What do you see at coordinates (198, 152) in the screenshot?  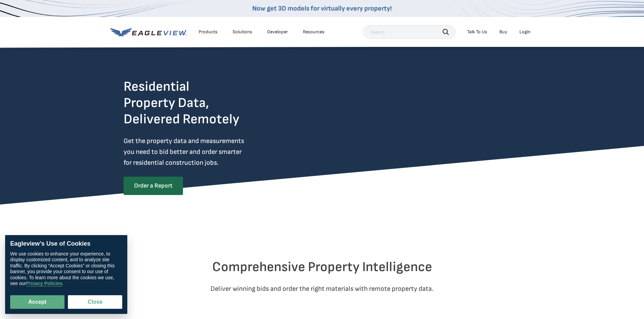 I see `p: Get the property data and measurements you need to bid better and order smarter for residential c...` at bounding box center [198, 152].